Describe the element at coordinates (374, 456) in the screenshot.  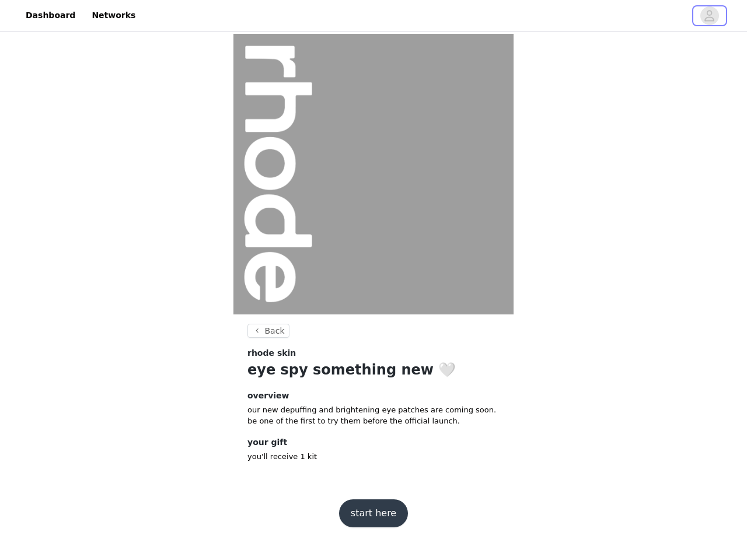
I see `p: you'll receive 1 kit` at that location.